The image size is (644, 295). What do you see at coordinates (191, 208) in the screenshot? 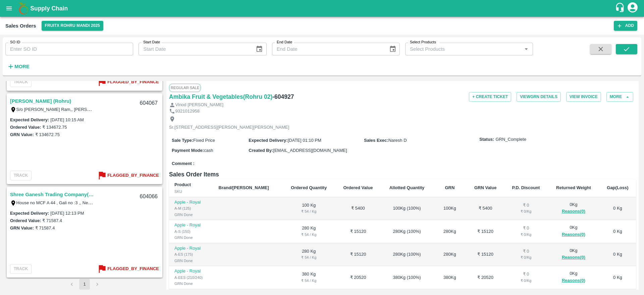
I see `div: A-M (125)` at bounding box center [191, 208].